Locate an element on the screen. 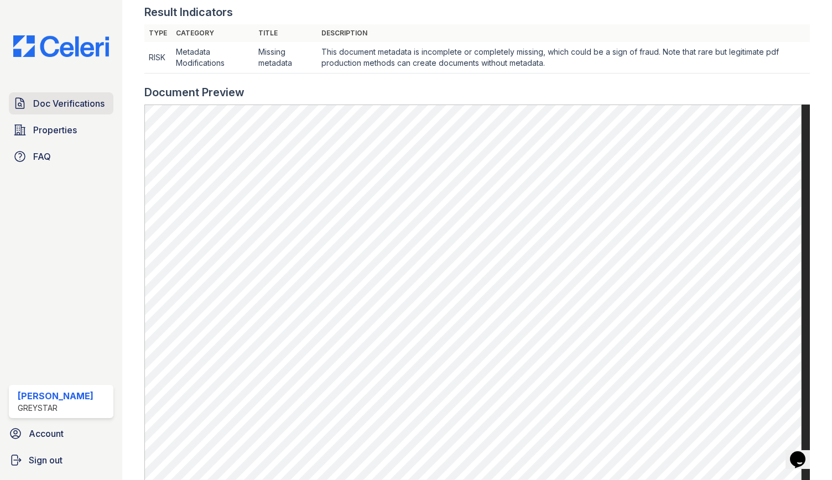  a: Doc Verifications is located at coordinates (61, 103).